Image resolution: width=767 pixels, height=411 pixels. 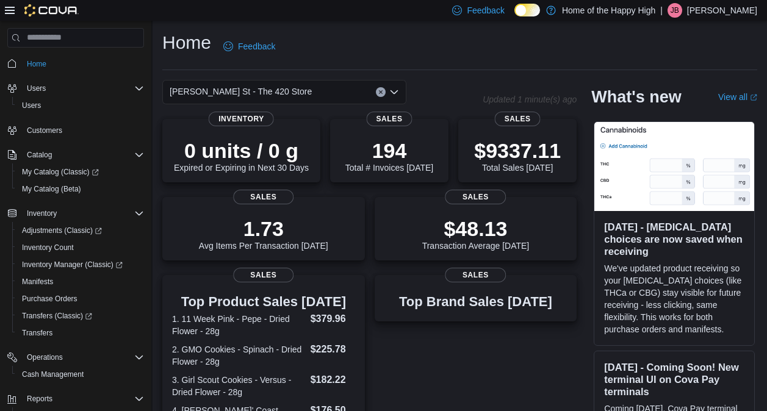 What do you see at coordinates (608, 10) in the screenshot?
I see `p: Home of the Happy High` at bounding box center [608, 10].